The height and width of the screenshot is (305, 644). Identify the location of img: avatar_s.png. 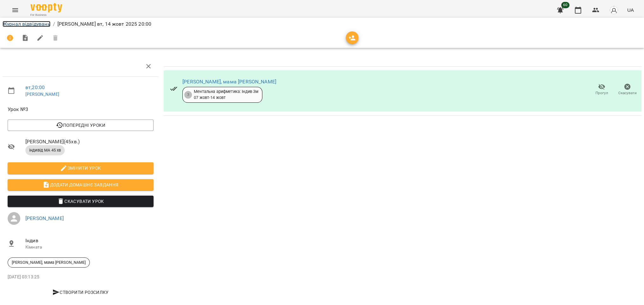
(614, 10).